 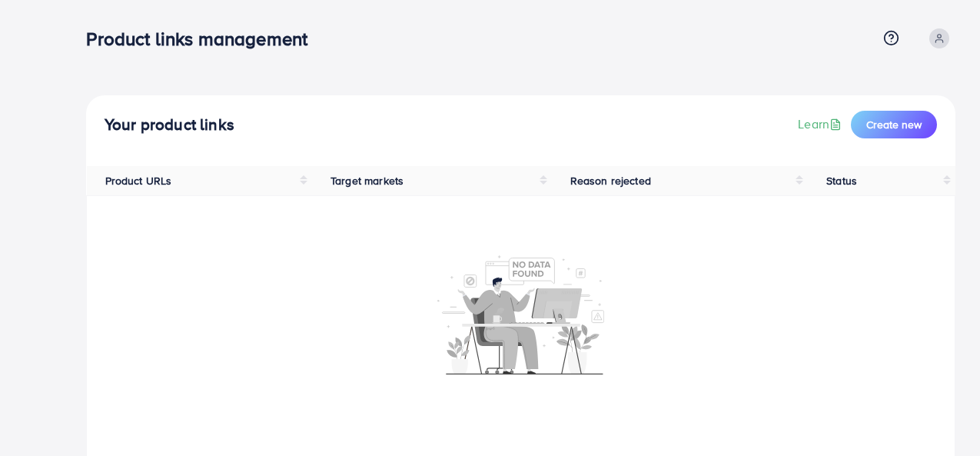 What do you see at coordinates (139, 181) in the screenshot?
I see `span: Product URLs` at bounding box center [139, 181].